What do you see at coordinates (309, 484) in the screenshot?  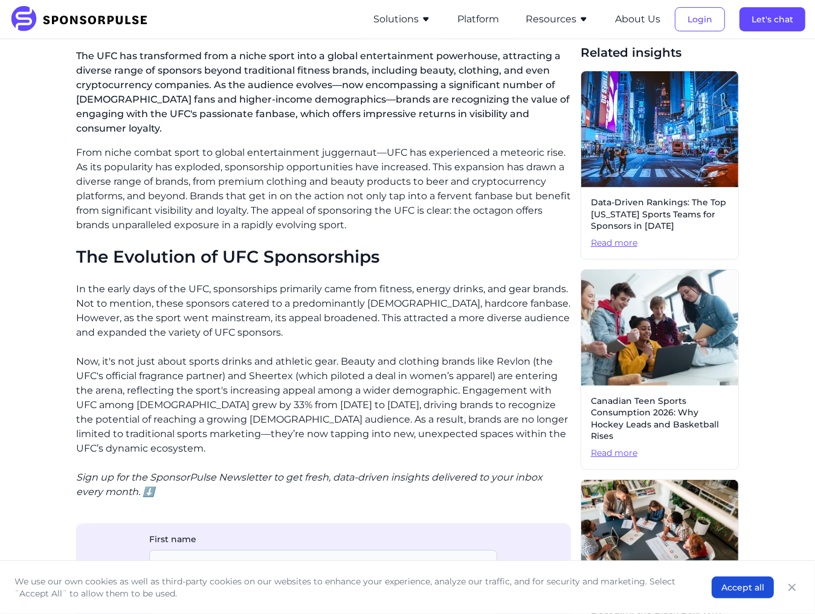 I see `i: Sign up for the SponsorPulse Newsletter to get fresh, data-driven insights delivered to your inbo...` at bounding box center [309, 484].